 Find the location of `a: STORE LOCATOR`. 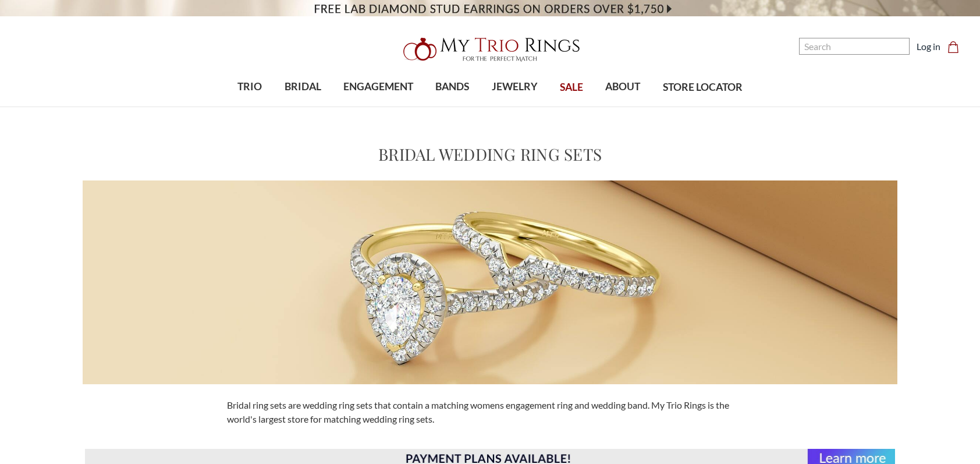

a: STORE LOCATOR is located at coordinates (702, 87).